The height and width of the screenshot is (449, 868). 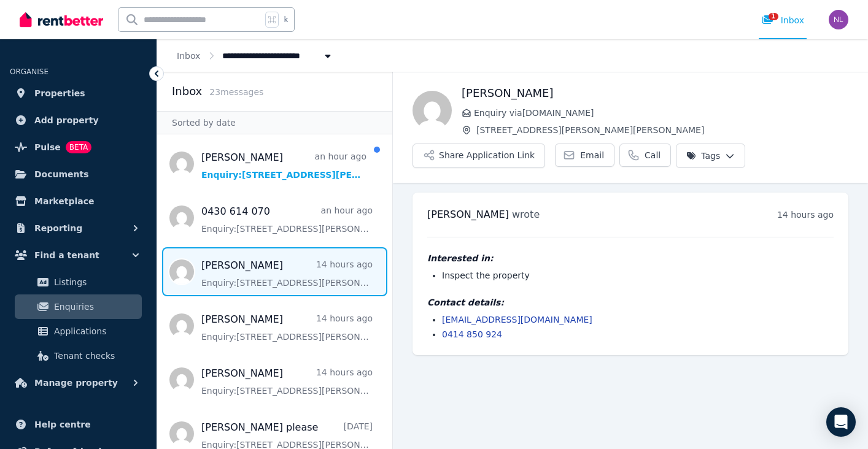 What do you see at coordinates (58, 228) in the screenshot?
I see `span: Reporting` at bounding box center [58, 228].